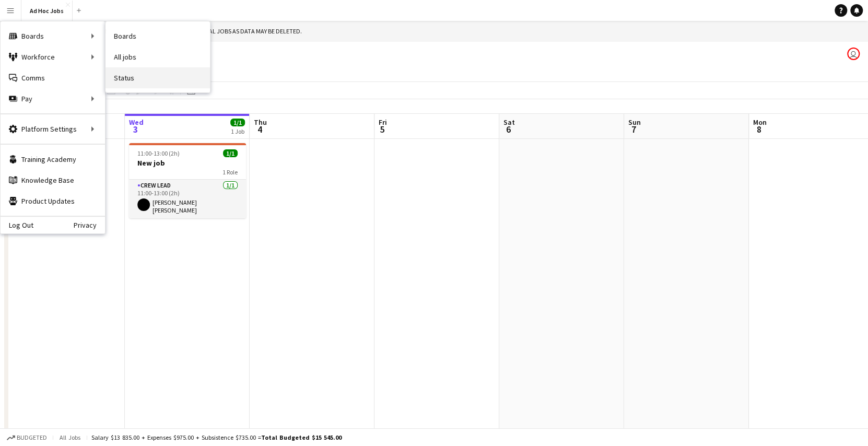 The image size is (868, 446). What do you see at coordinates (259, 129) in the screenshot?
I see `span: 4` at bounding box center [259, 129].